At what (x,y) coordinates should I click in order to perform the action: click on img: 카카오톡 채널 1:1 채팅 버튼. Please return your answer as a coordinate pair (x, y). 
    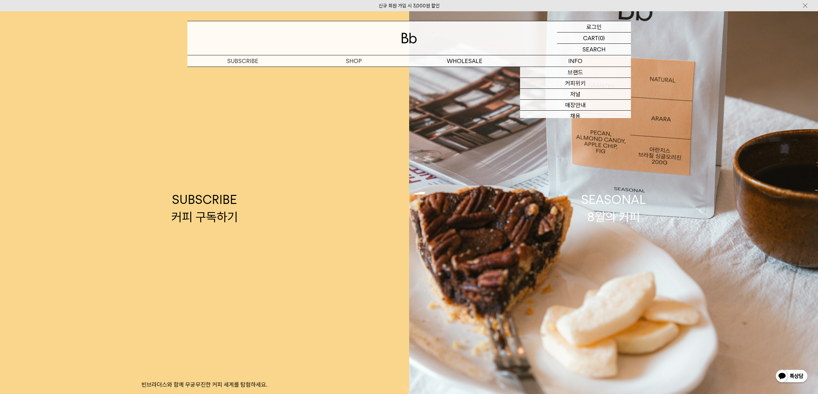
    Looking at the image, I should click on (792, 377).